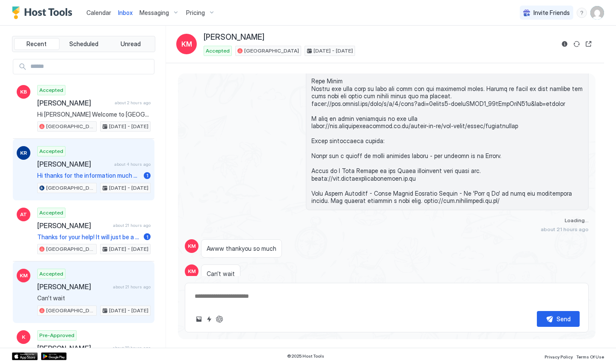  What do you see at coordinates (99, 12) in the screenshot?
I see `span: Calendar` at bounding box center [99, 12].